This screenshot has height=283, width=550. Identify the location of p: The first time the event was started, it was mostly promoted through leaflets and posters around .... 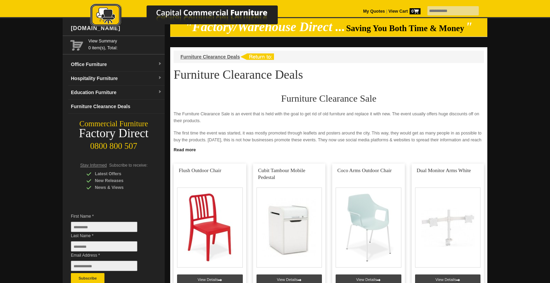
(329, 140).